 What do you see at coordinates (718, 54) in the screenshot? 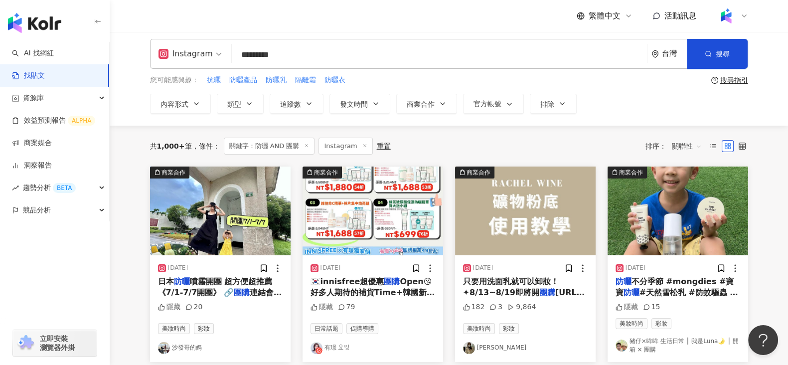
I see `button: 搜尋` at bounding box center [718, 54].